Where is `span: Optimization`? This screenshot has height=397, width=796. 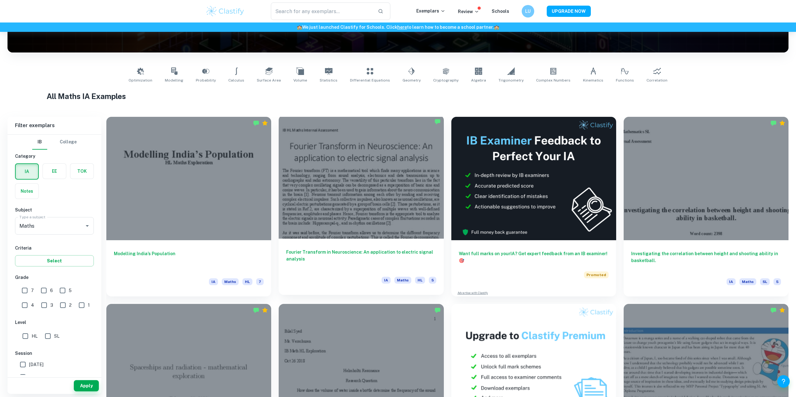 span: Optimization is located at coordinates (140, 80).